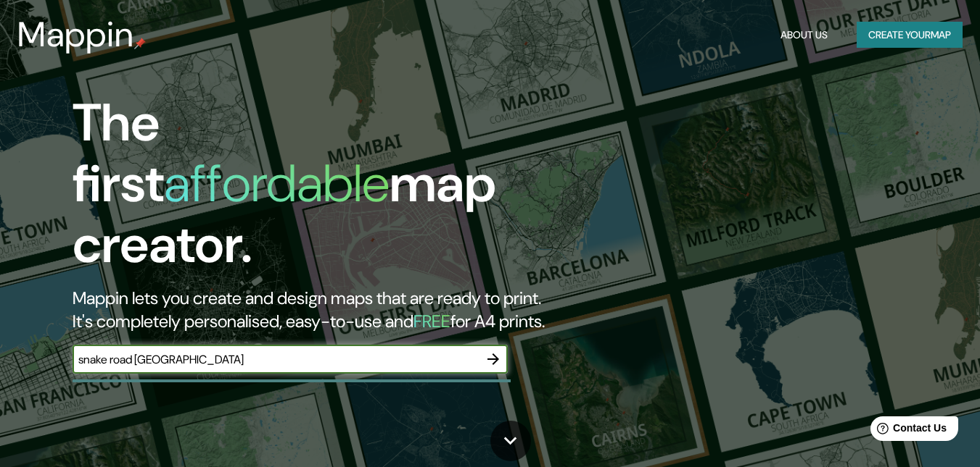 The height and width of the screenshot is (467, 980). What do you see at coordinates (432, 321) in the screenshot?
I see `h5: FREE` at bounding box center [432, 321].